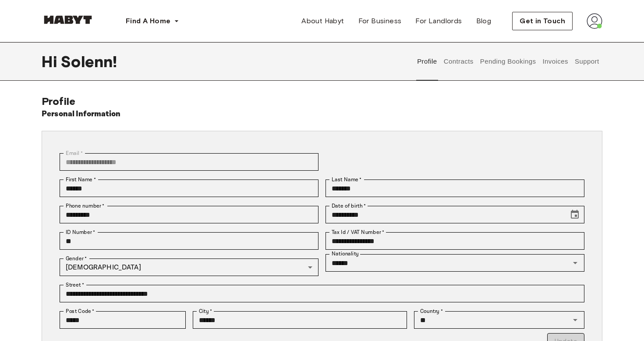 The height and width of the screenshot is (341, 644). What do you see at coordinates (322, 21) in the screenshot?
I see `span: About Habyt` at bounding box center [322, 21].